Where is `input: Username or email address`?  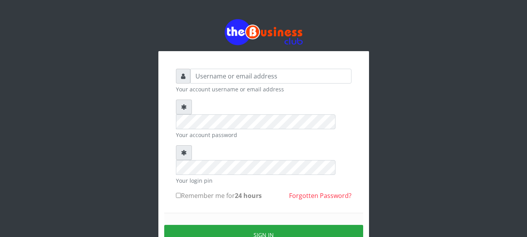 input: Username or email address is located at coordinates (271, 76).